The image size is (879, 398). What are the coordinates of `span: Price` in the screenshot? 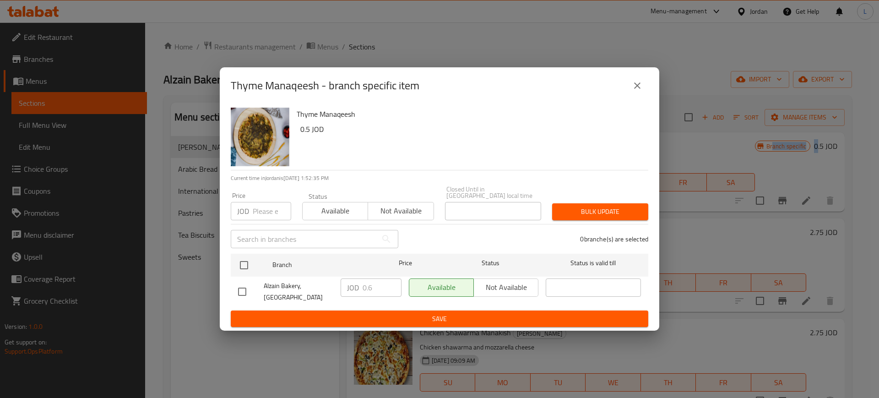 It's located at (405, 263).